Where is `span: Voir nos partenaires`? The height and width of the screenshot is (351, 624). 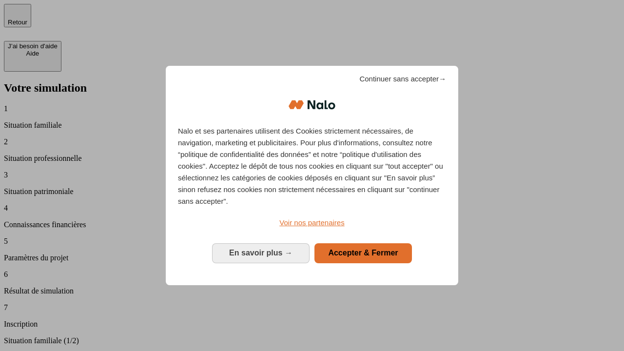 span: Voir nos partenaires is located at coordinates (312, 222).